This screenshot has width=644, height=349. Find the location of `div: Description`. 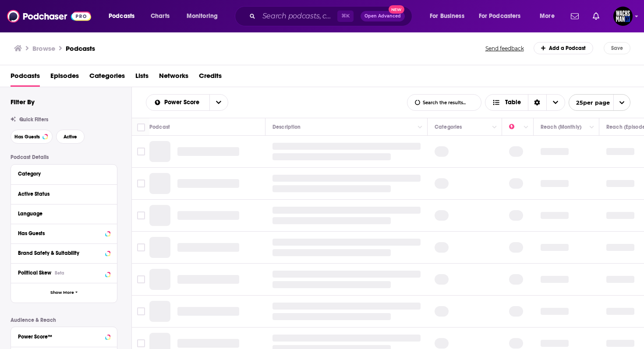

div: Description is located at coordinates (286, 127).